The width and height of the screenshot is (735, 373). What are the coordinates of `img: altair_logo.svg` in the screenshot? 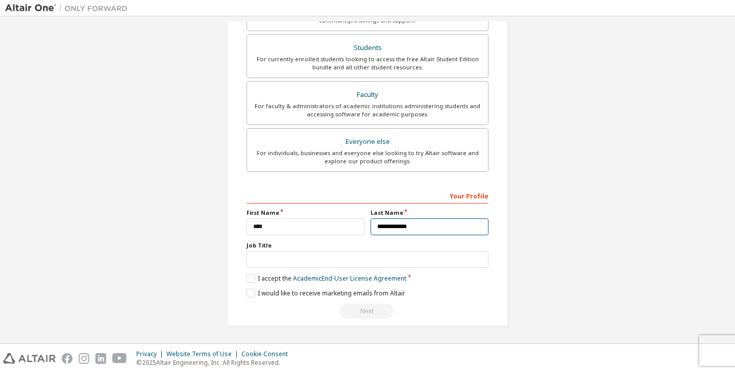 It's located at (29, 358).